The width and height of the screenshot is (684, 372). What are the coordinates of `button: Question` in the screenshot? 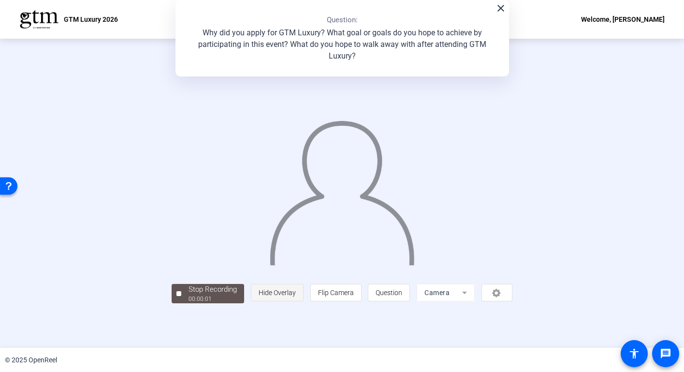 It's located at (389, 293).